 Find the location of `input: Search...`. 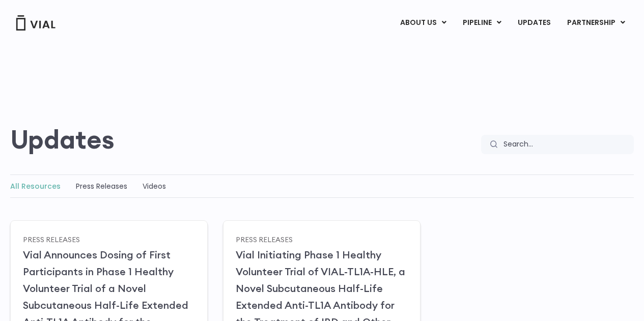

input: Search... is located at coordinates (565, 145).